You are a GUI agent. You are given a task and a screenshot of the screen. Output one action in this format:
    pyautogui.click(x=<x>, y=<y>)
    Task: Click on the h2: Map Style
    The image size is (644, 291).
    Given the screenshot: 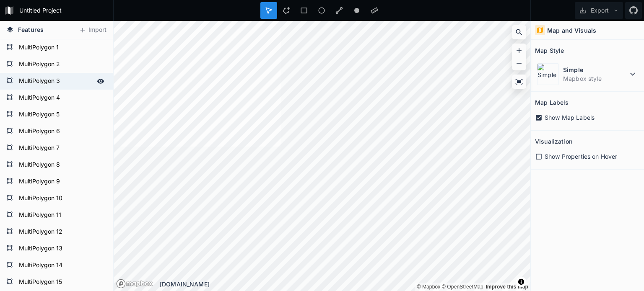 What is the action you would take?
    pyautogui.click(x=549, y=50)
    